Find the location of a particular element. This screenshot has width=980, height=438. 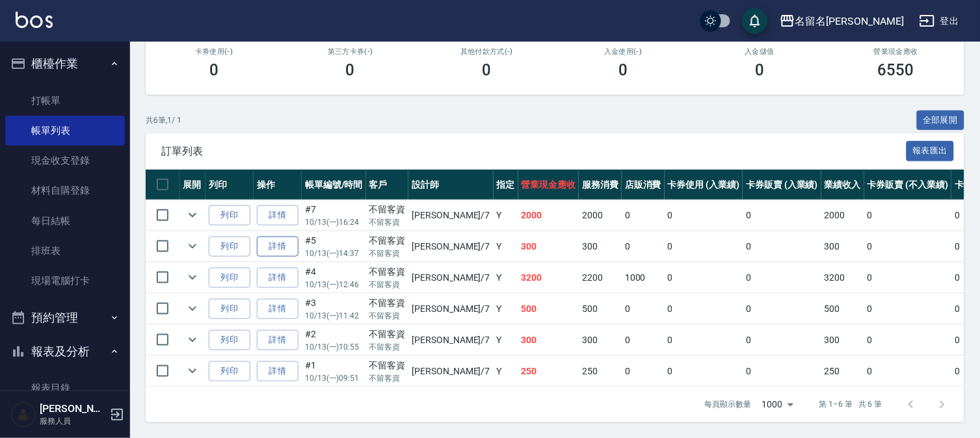

td: 1000 is located at coordinates (644, 277).